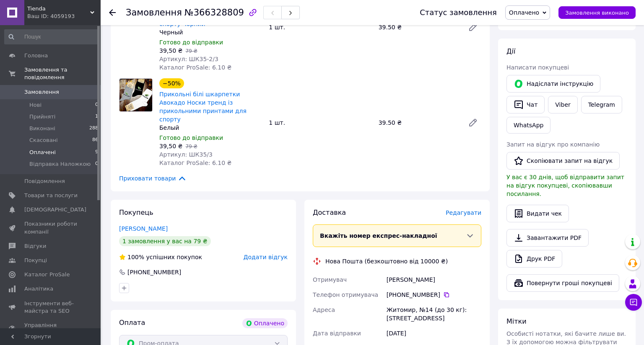  Describe the element at coordinates (210, 128) in the screenshot. I see `div: Белый` at that location.